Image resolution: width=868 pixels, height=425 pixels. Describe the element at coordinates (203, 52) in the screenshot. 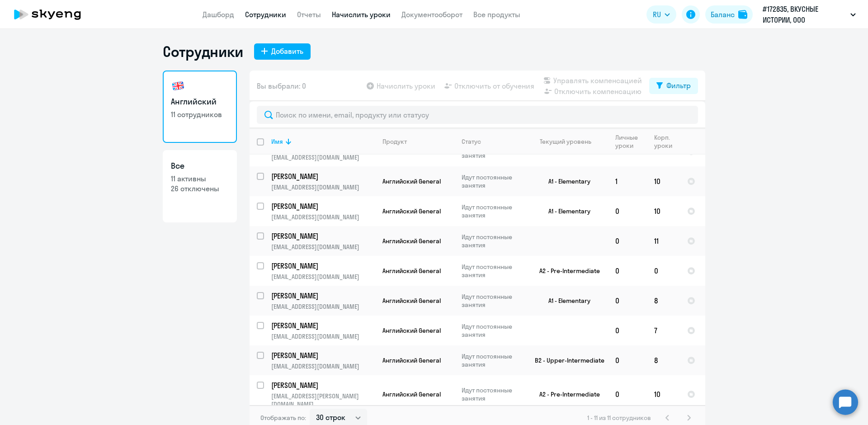

I see `h1: Сотрудники` at that location.